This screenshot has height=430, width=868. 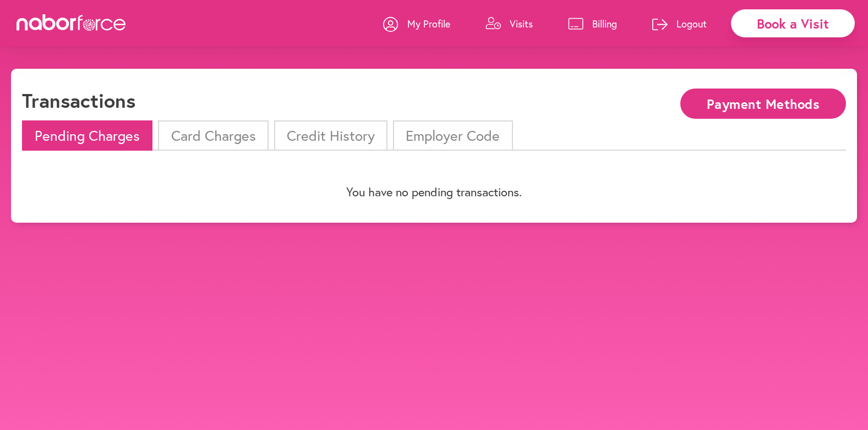 What do you see at coordinates (87, 136) in the screenshot?
I see `li: Pending Charges` at bounding box center [87, 136].